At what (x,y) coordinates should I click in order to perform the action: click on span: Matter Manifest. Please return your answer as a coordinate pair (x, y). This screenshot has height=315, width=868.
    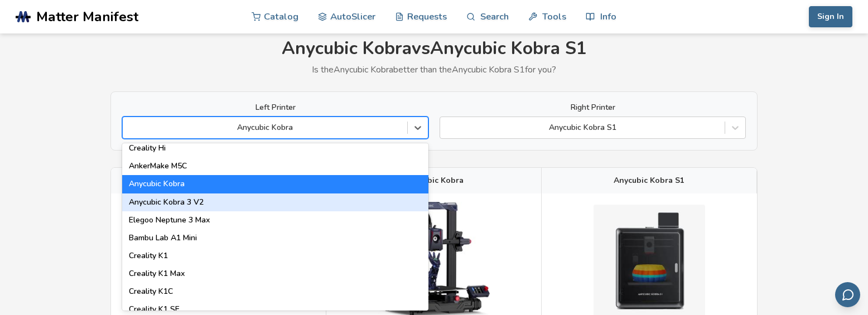
    Looking at the image, I should click on (87, 17).